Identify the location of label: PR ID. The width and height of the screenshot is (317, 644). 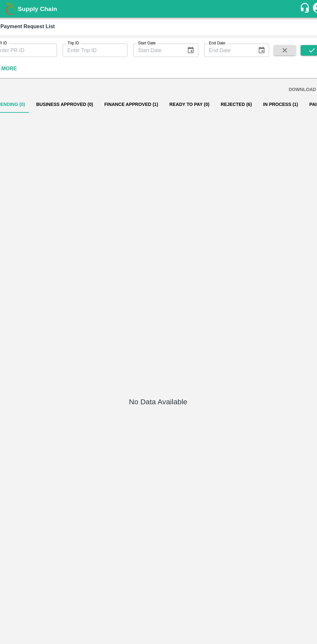
(14, 40).